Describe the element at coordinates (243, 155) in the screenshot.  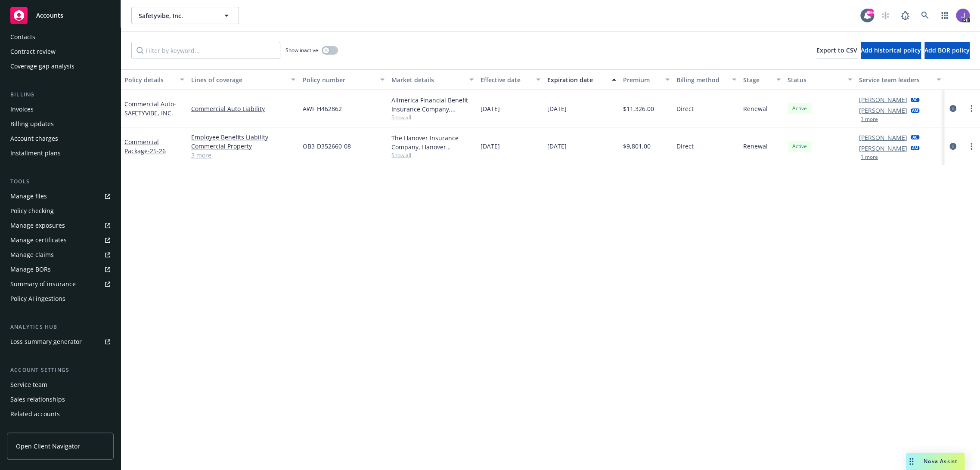
I see `a: 3 more` at that location.